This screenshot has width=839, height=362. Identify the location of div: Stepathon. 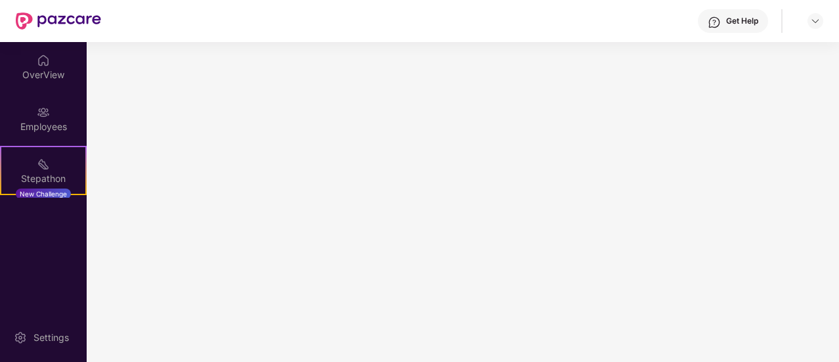
(43, 179).